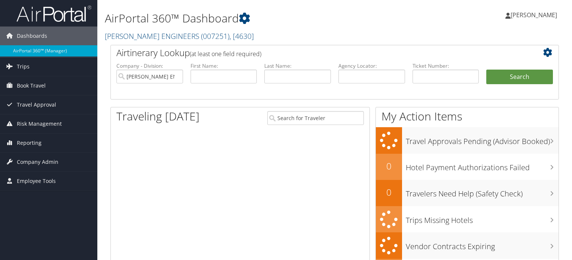  What do you see at coordinates (23, 67) in the screenshot?
I see `span: Trips` at bounding box center [23, 67].